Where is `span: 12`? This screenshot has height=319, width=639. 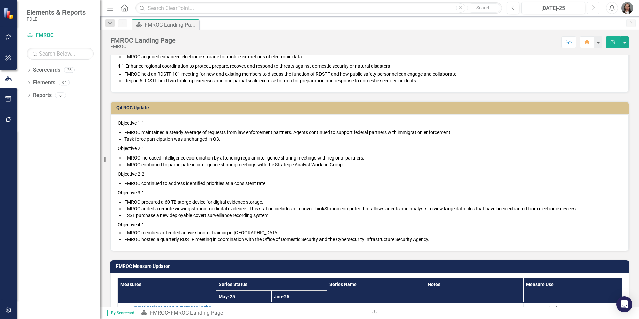
span: 12 is located at coordinates (265, 308).